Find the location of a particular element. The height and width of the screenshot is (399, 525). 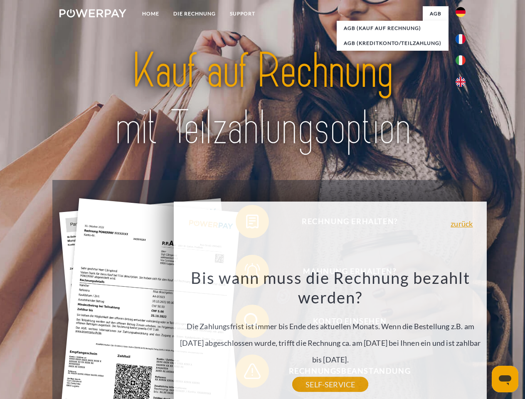

a: SUPPORT is located at coordinates (242, 14).